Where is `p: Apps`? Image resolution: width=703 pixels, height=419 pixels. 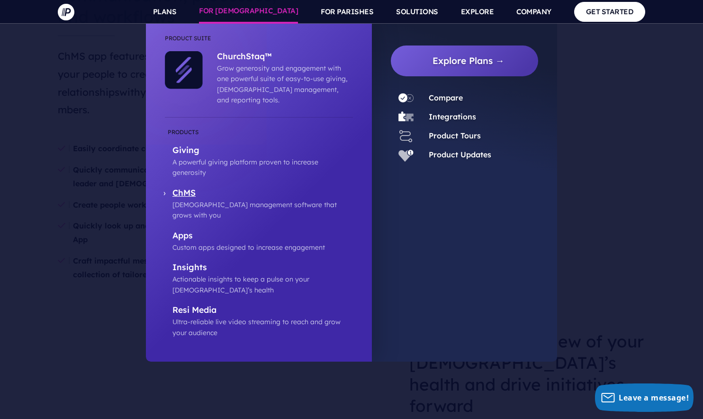 p: Apps is located at coordinates (263, 236).